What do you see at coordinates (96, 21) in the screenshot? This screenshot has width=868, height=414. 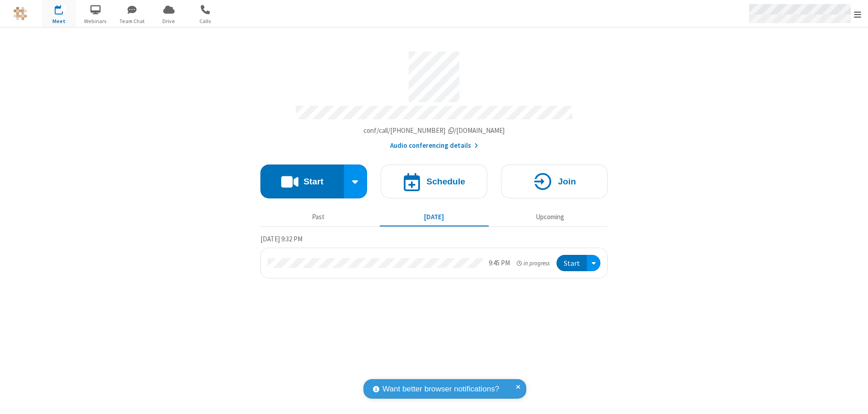 I see `span: Webinars` at bounding box center [96, 21].